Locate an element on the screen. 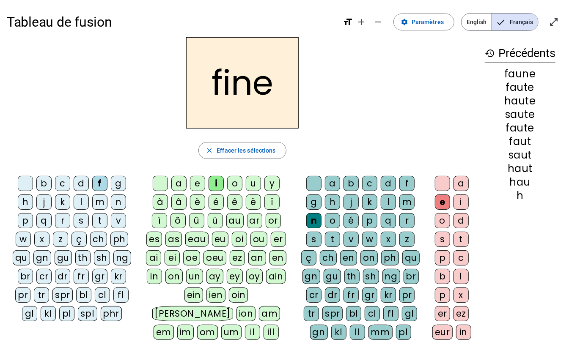 The image size is (569, 342). div: dr is located at coordinates (332, 295).